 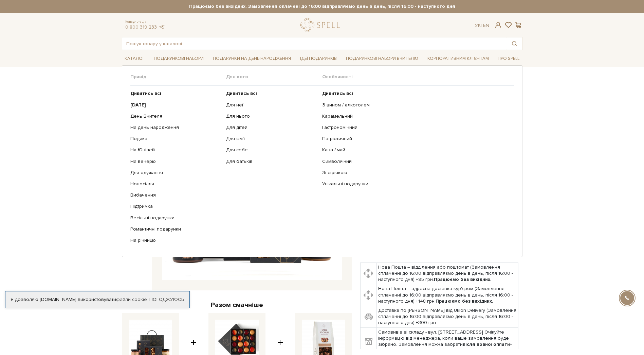 I want to click on a: Для неї, so click(x=272, y=105).